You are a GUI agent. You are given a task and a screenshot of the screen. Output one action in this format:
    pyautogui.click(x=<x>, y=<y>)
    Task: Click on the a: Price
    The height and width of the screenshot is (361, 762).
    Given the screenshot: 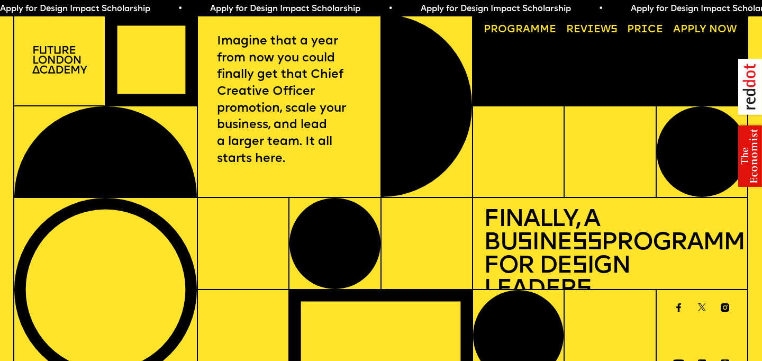 What is the action you would take?
    pyautogui.click(x=645, y=30)
    